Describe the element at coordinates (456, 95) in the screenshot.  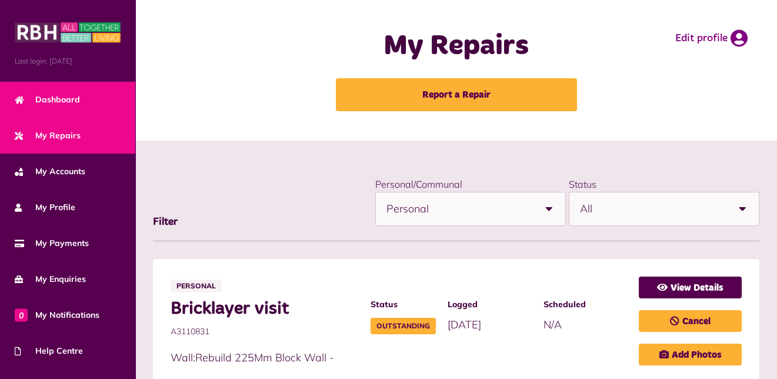
I see `a: Report a Repair` at that location.